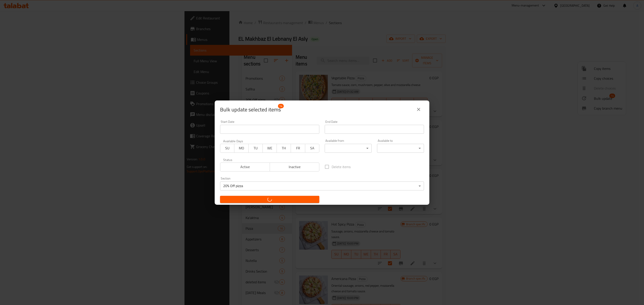  I want to click on button: FR, so click(298, 148).